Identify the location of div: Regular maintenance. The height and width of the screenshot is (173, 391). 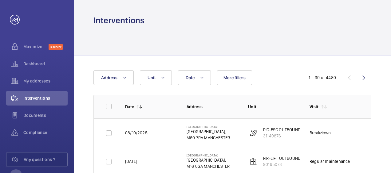
(329, 162).